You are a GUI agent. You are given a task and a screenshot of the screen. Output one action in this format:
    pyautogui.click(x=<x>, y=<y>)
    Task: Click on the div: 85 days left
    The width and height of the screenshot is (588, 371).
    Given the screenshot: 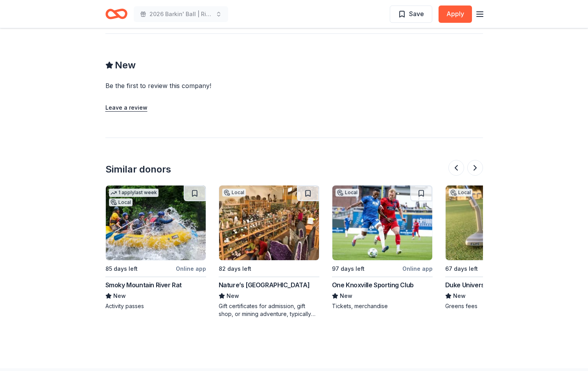 What is the action you would take?
    pyautogui.click(x=121, y=269)
    